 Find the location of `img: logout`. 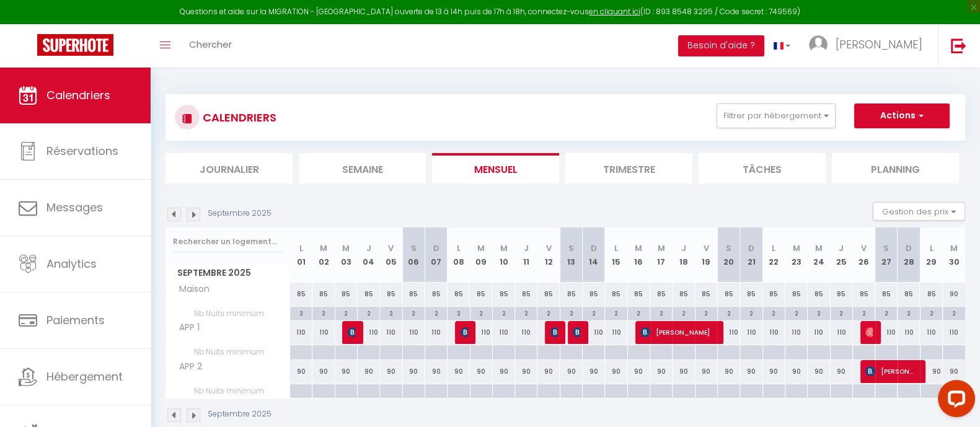

img: logout is located at coordinates (958, 45).